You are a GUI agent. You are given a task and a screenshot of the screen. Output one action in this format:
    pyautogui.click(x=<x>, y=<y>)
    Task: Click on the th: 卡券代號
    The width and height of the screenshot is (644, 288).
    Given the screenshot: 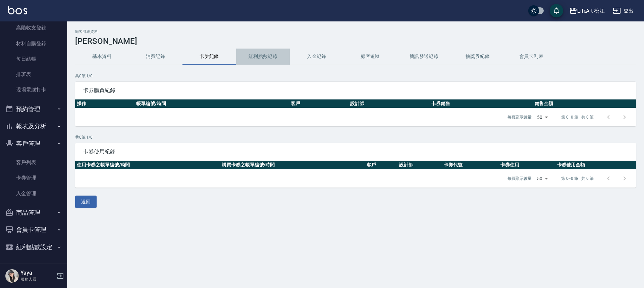 What is the action you would take?
    pyautogui.click(x=470, y=165)
    